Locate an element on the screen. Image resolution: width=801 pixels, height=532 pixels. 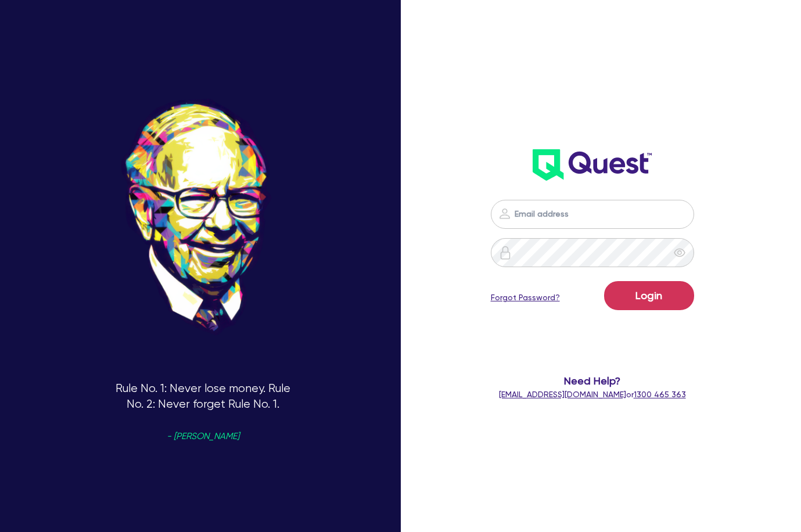
tcxspan: Call 1300 465 363 via 3CX is located at coordinates (660, 394).